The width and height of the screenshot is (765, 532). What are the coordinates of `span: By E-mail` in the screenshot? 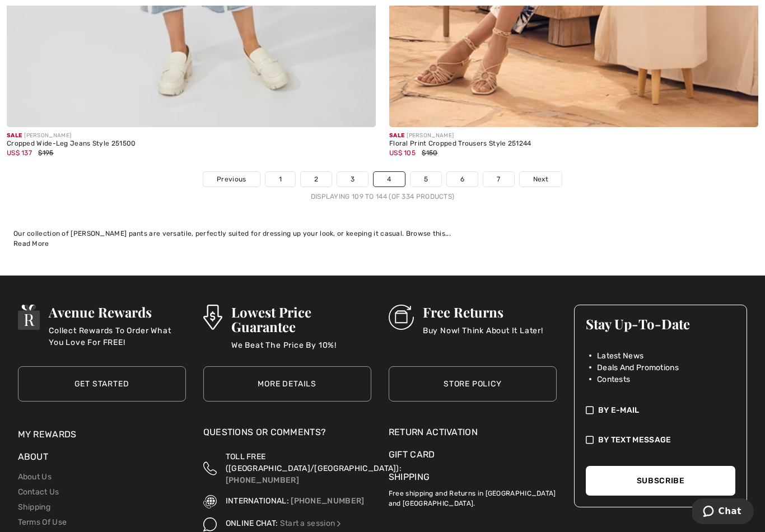 It's located at (619, 410).